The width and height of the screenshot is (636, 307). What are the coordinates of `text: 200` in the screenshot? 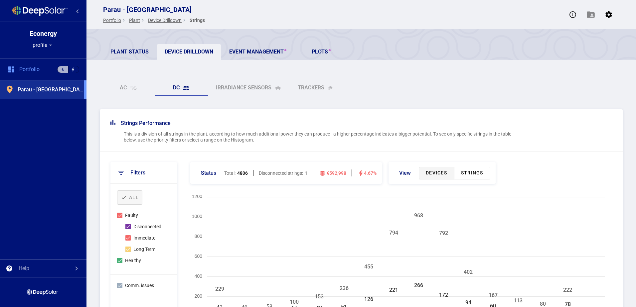 It's located at (199, 296).